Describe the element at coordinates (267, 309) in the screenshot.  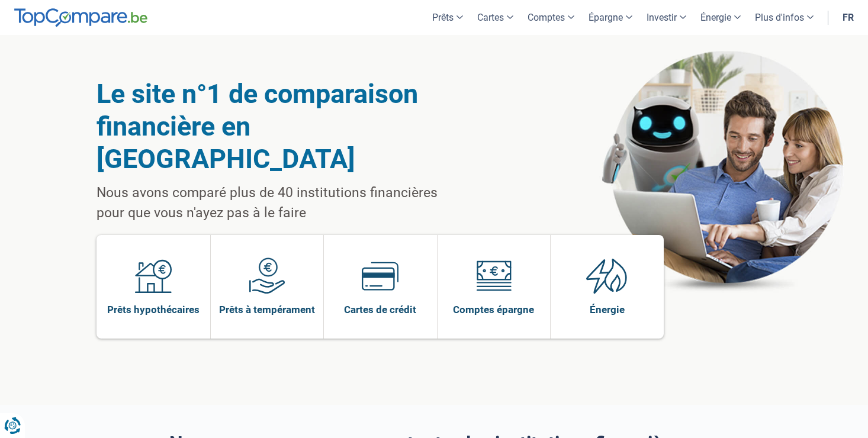
I see `span: Prêts à tempérament` at that location.